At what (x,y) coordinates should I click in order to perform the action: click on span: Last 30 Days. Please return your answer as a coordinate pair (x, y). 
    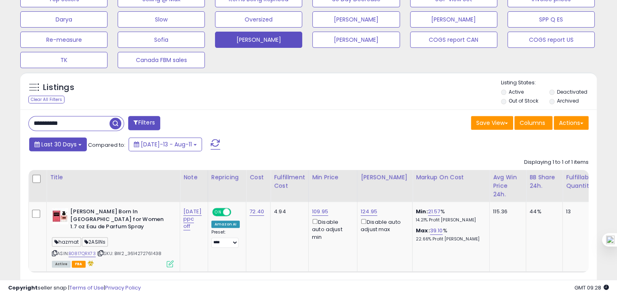
    Looking at the image, I should click on (59, 144).